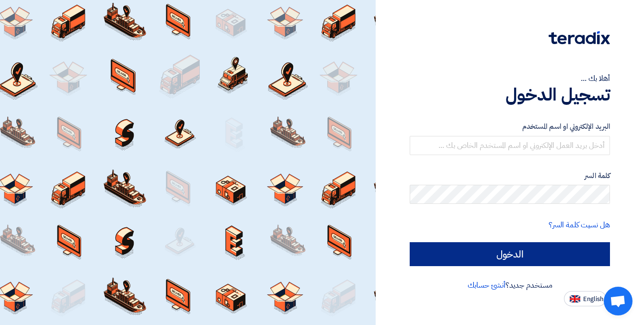  I want to click on a: هل نسيت كلمة السر؟, so click(580, 225).